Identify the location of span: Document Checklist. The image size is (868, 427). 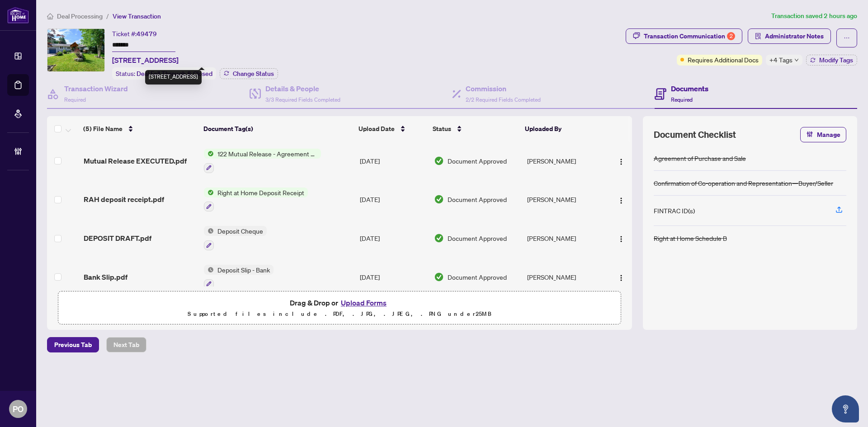
(695, 134).